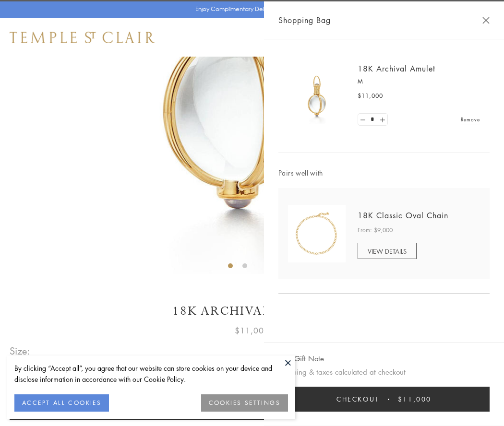  Describe the element at coordinates (387, 251) in the screenshot. I see `a: VIEW DETAILS` at that location.